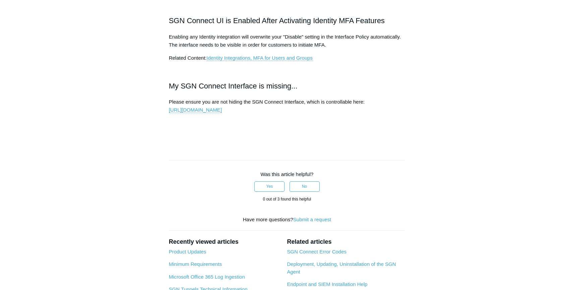 This screenshot has width=574, height=290. What do you see at coordinates (304, 186) in the screenshot?
I see `button: This article was not helpful` at bounding box center [304, 186].